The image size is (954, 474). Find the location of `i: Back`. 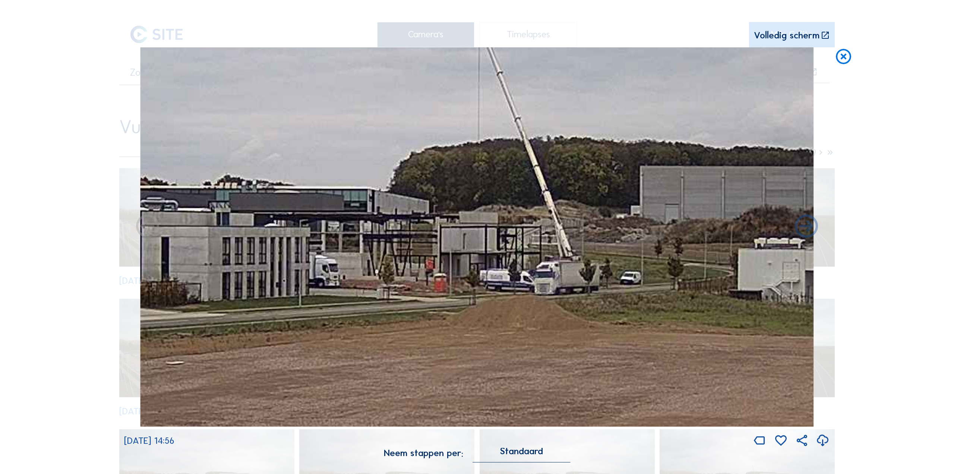

i: Back is located at coordinates (807, 227).